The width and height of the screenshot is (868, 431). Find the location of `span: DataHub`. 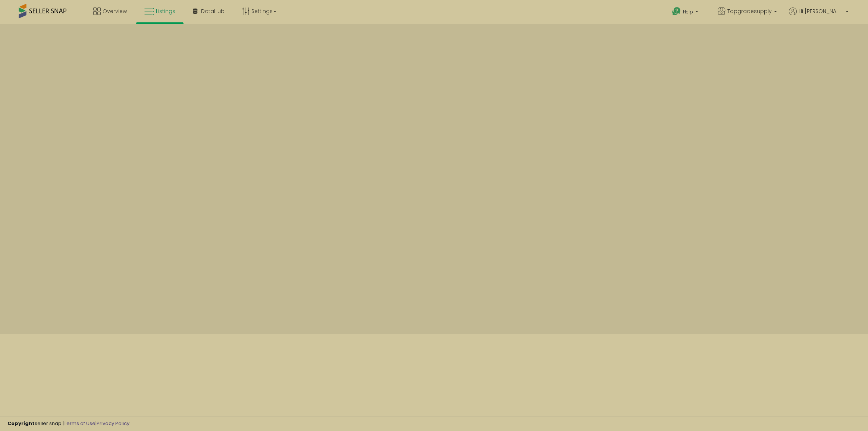

span: DataHub is located at coordinates (212, 11).